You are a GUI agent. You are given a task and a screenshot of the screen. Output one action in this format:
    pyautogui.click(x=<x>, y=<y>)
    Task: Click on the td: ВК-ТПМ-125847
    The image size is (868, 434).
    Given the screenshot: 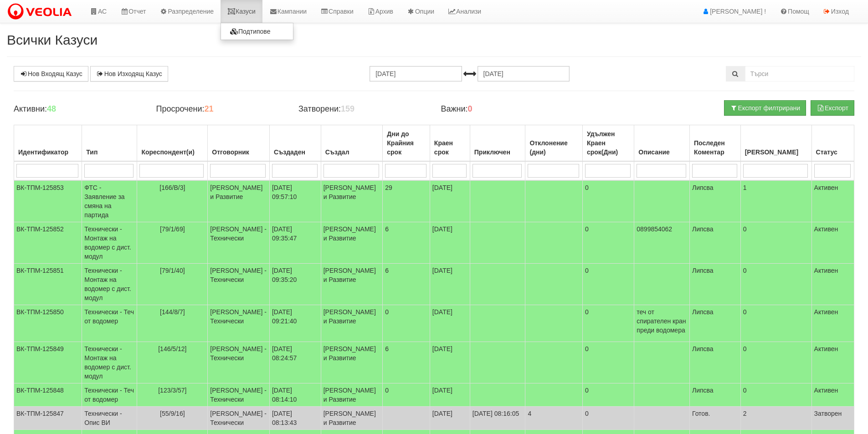 What is the action you would take?
    pyautogui.click(x=48, y=418)
    